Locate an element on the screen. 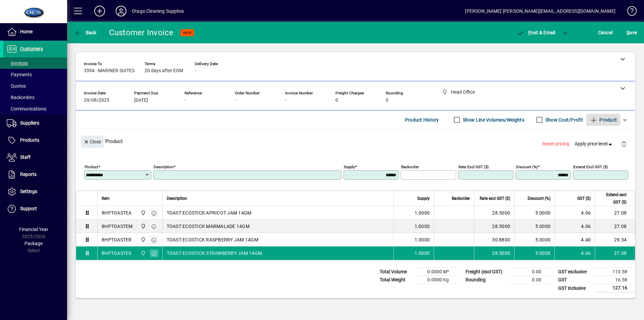 Image resolution: width=644 pixels, height=320 pixels. a: Knowledge Base is located at coordinates (629, 12).